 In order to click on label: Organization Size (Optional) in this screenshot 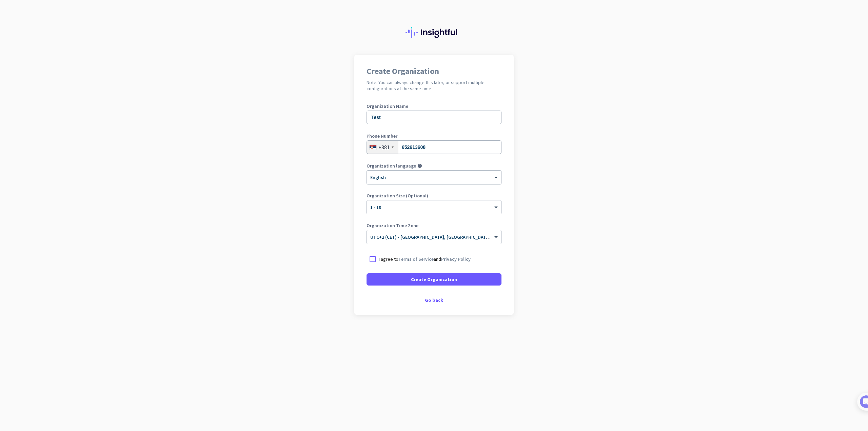, I will do `click(434, 196)`.